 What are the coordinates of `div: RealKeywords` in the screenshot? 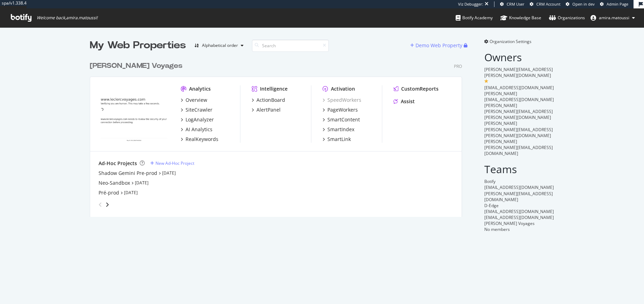 It's located at (202, 139).